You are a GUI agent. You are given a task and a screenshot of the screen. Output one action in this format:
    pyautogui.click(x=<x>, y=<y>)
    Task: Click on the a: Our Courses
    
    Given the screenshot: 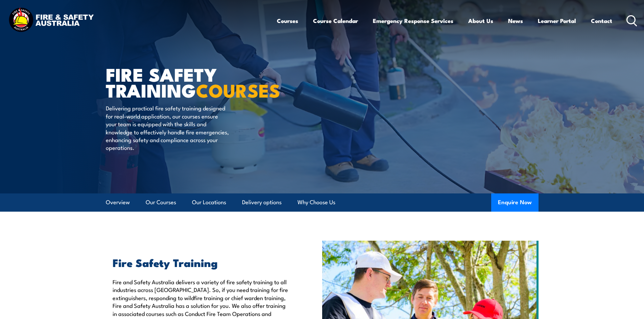 What is the action you would take?
    pyautogui.click(x=161, y=202)
    